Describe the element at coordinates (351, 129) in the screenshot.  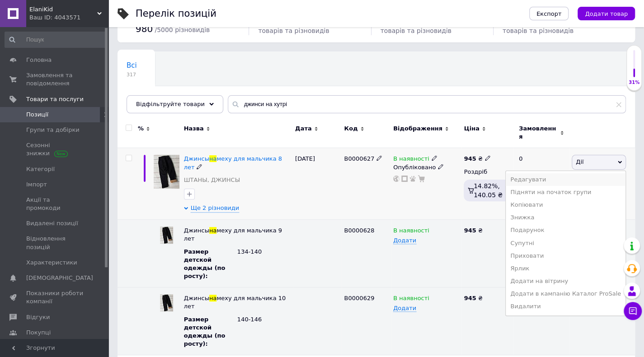
I see `span: Код` at that location.